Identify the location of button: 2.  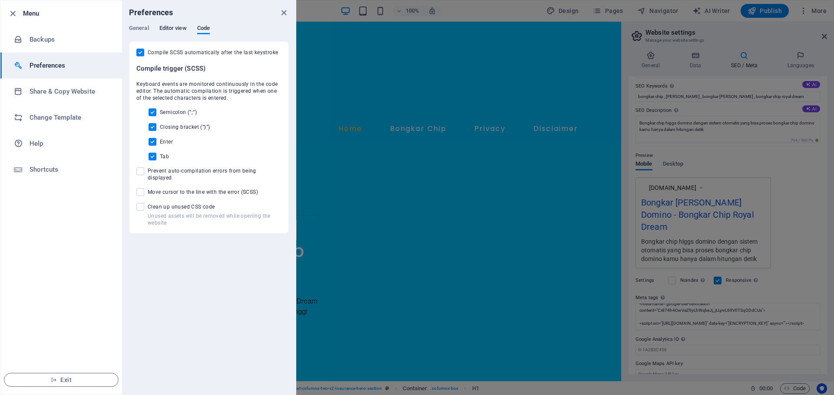
(25, 351).